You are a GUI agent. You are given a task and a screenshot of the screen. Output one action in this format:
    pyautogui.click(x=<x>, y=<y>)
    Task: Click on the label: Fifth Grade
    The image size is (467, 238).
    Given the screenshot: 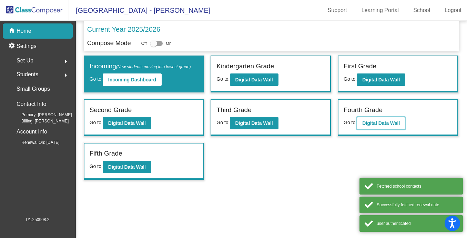 What is the action you would take?
    pyautogui.click(x=106, y=153)
    